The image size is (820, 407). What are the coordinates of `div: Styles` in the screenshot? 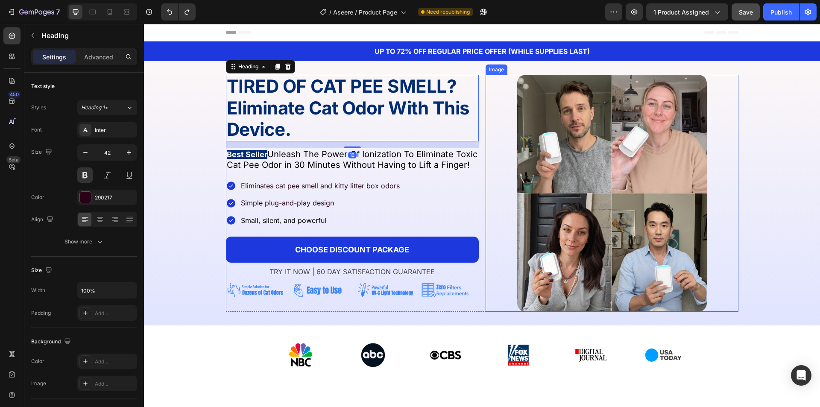 It's located at (38, 108).